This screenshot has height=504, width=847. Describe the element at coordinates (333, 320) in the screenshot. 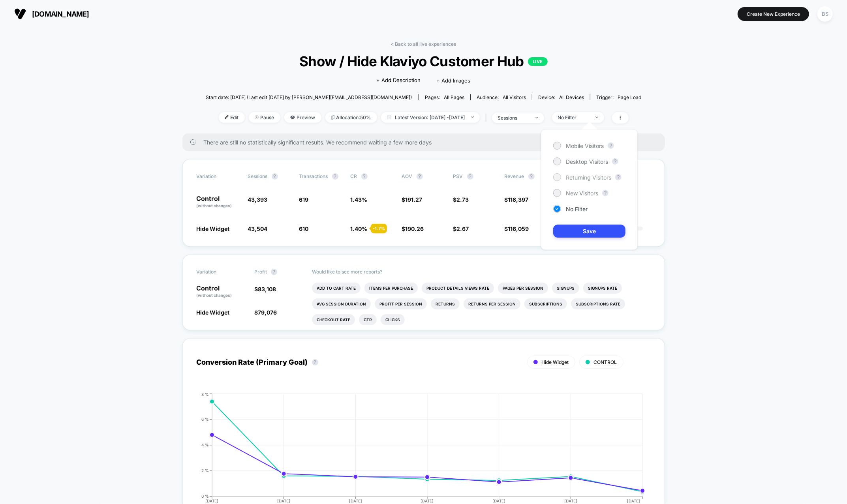

I see `li: Checkout Rate` at that location.